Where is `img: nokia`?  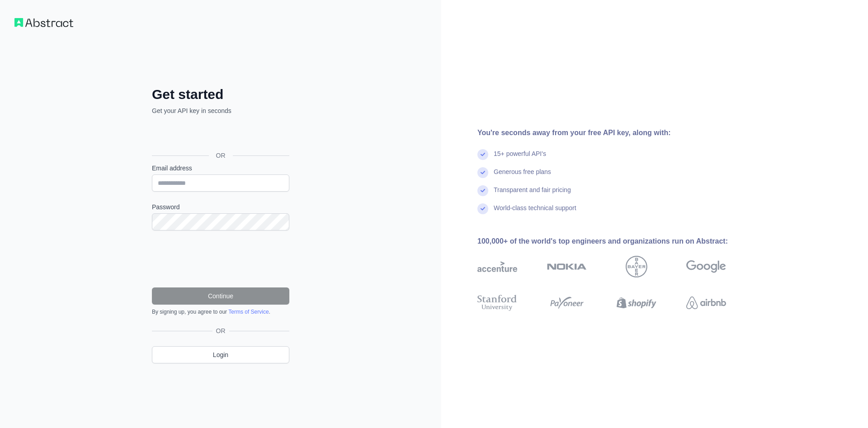 img: nokia is located at coordinates (567, 267).